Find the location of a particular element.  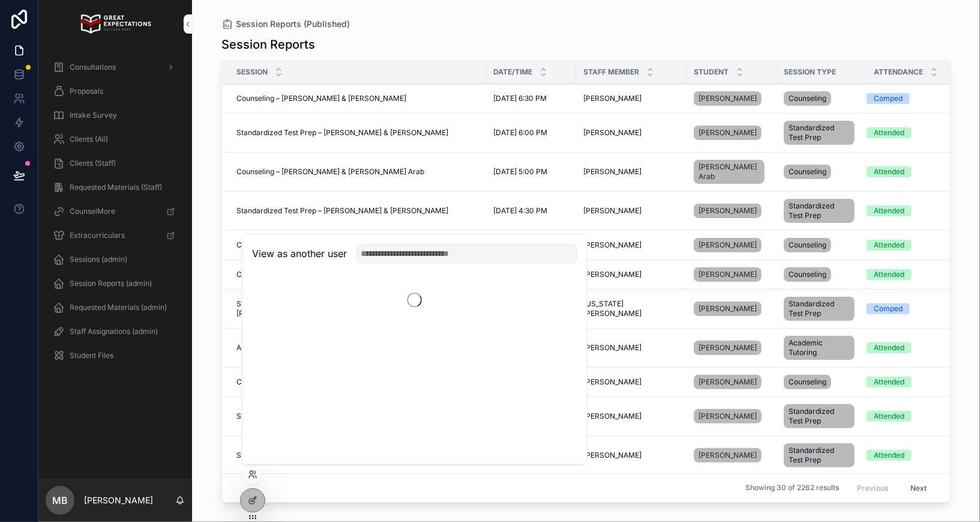

a: Extracurriculars is located at coordinates (115, 235).